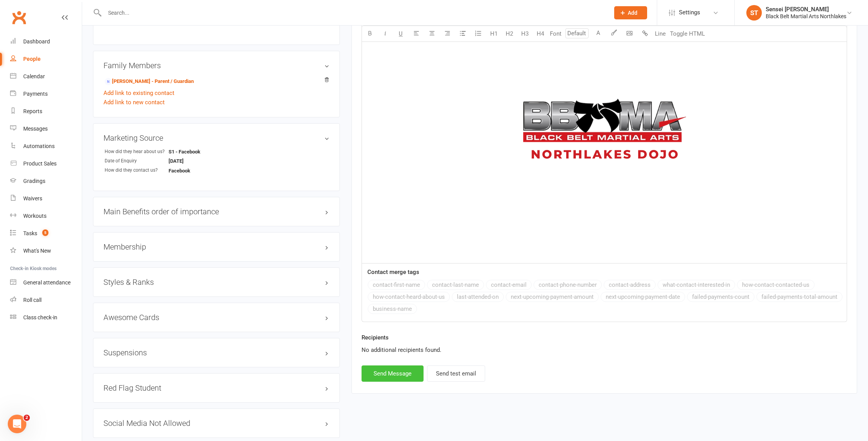 The image size is (868, 441). What do you see at coordinates (46, 94) in the screenshot?
I see `a: Payments` at bounding box center [46, 94].